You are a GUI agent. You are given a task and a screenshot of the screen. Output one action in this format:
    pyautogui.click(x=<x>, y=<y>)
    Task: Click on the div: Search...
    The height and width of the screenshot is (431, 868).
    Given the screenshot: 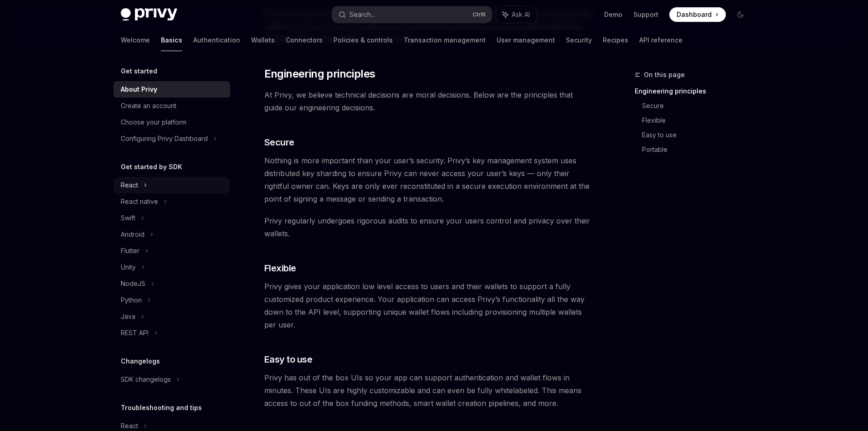 What is the action you would take?
    pyautogui.click(x=362, y=15)
    